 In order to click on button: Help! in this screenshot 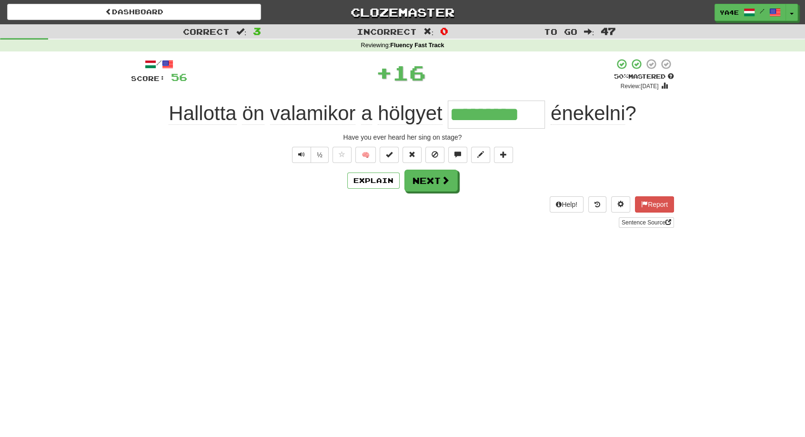, I will do `click(566, 204)`.